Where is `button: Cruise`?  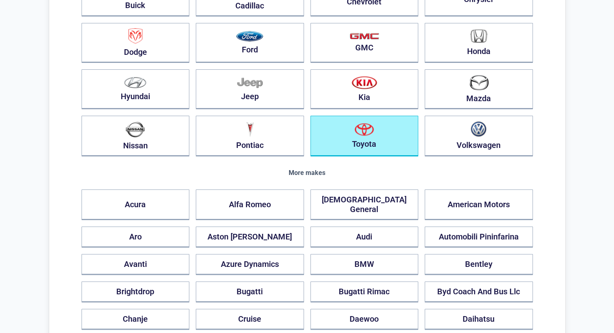
button: Cruise is located at coordinates (250, 320).